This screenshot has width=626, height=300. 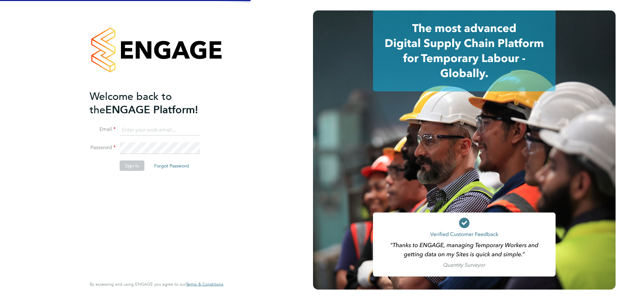 What do you see at coordinates (204, 284) in the screenshot?
I see `a: Terms & Conditions` at bounding box center [204, 284].